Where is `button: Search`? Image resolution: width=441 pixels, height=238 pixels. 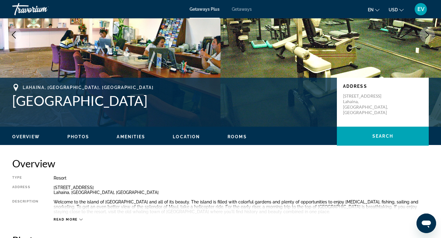 button: Search is located at coordinates (382, 136).